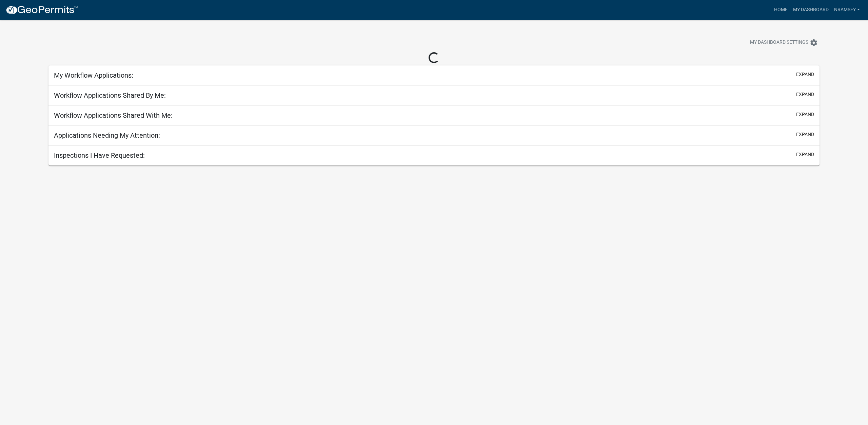 The height and width of the screenshot is (425, 868). What do you see at coordinates (784, 42) in the screenshot?
I see `button: My Dashboard Settingssettings` at bounding box center [784, 42].